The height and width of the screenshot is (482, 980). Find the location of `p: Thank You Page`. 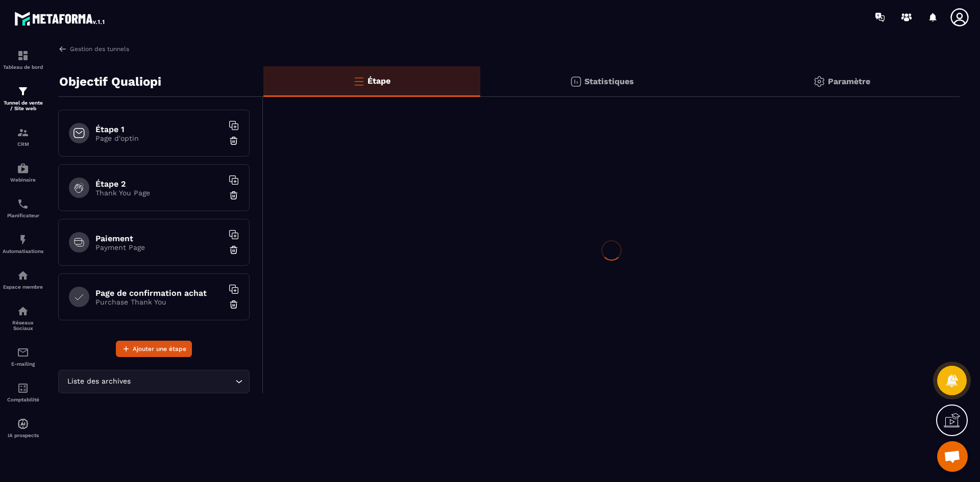

p: Thank You Page is located at coordinates (159, 193).